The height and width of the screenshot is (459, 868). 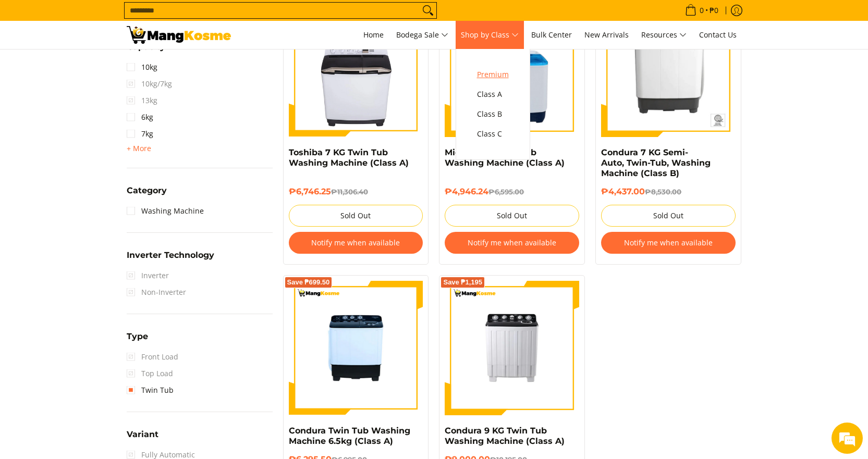 I want to click on a: Home, so click(x=373, y=35).